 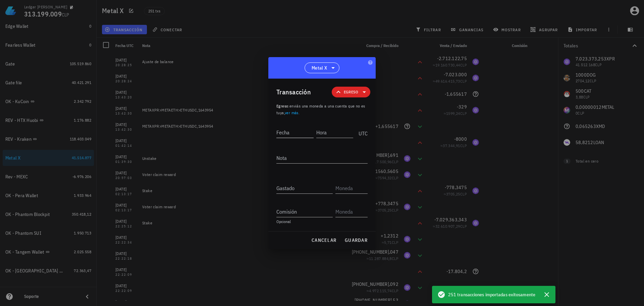 I want to click on button: cancelar, so click(x=324, y=240).